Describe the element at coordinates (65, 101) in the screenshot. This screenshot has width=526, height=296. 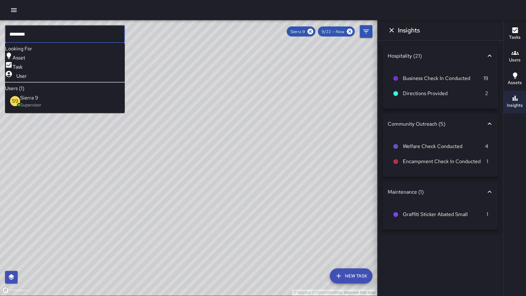
I see `div: S9Sierra 9Supervisor` at that location.